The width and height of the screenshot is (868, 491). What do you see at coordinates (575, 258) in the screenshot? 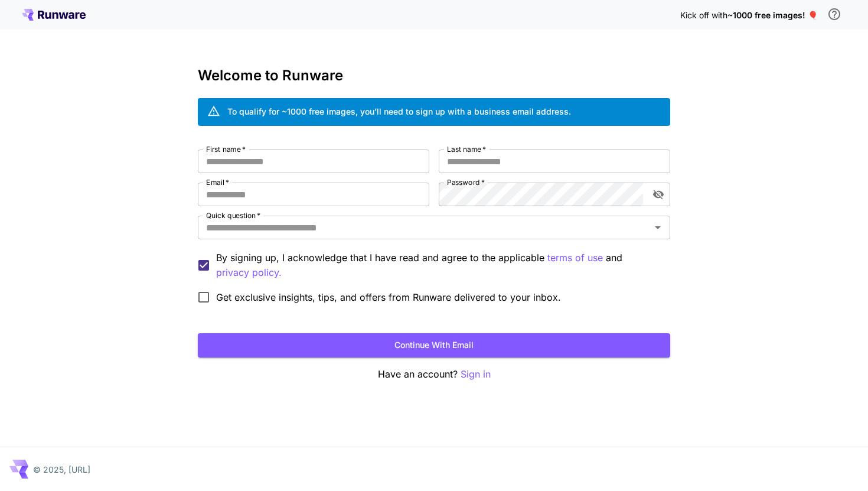
I see `button: By signing up, I acknowledge that I have read and agree to the applicable and privacy policy.` at bounding box center [575, 258].